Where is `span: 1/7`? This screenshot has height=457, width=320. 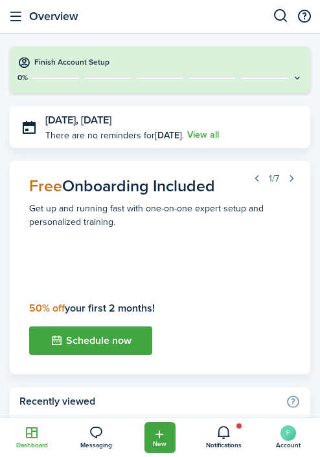 span: 1/7 is located at coordinates (274, 179).